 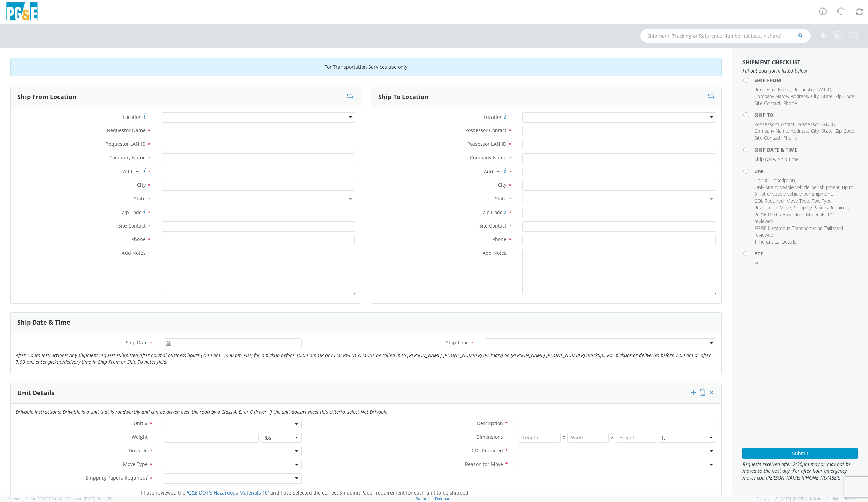 I want to click on span: PCC, so click(x=760, y=263).